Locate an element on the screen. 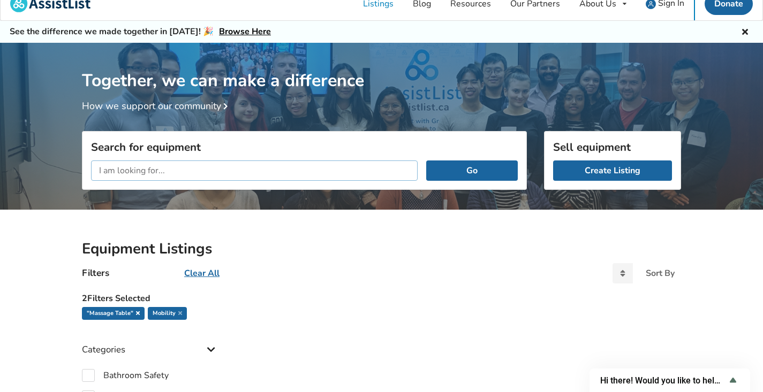  button: Go is located at coordinates (472, 171).